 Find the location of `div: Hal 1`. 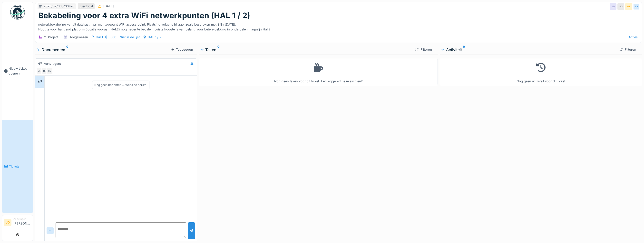

div: Hal 1 is located at coordinates (99, 37).